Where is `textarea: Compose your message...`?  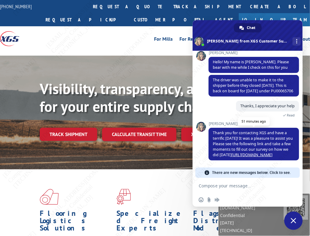 textarea: Compose your message... is located at coordinates (241, 186).